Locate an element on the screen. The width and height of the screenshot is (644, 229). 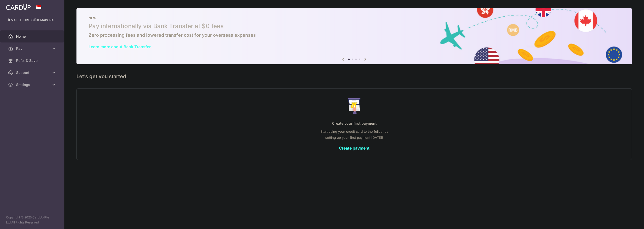
img: Bank transfer banner is located at coordinates (354, 36).